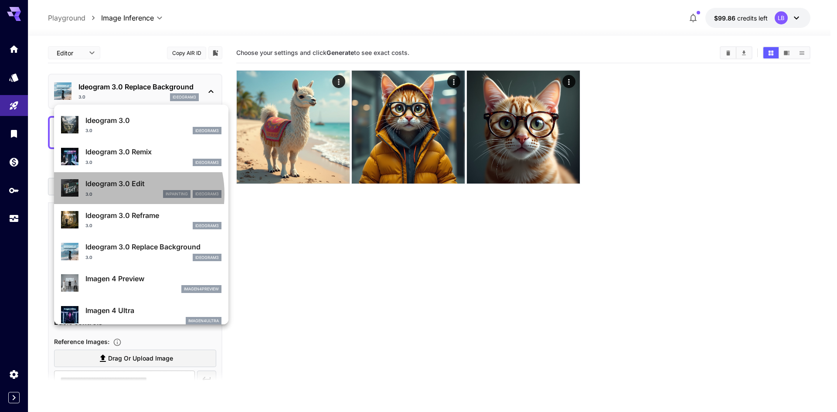 The height and width of the screenshot is (412, 837). What do you see at coordinates (141, 156) in the screenshot?
I see `div: Ideogram 3.0 Remix3.0ideogram3` at bounding box center [141, 156].